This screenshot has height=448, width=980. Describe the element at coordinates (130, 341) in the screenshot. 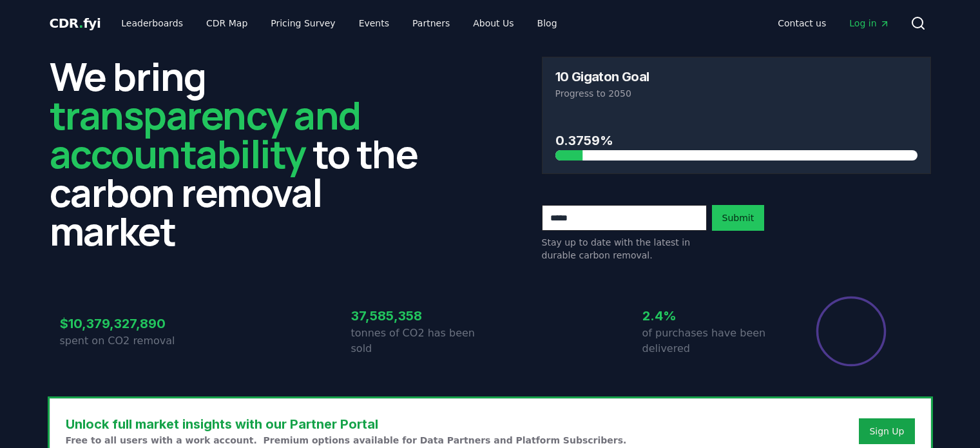

I see `p: spent on CO2 removal` at that location.